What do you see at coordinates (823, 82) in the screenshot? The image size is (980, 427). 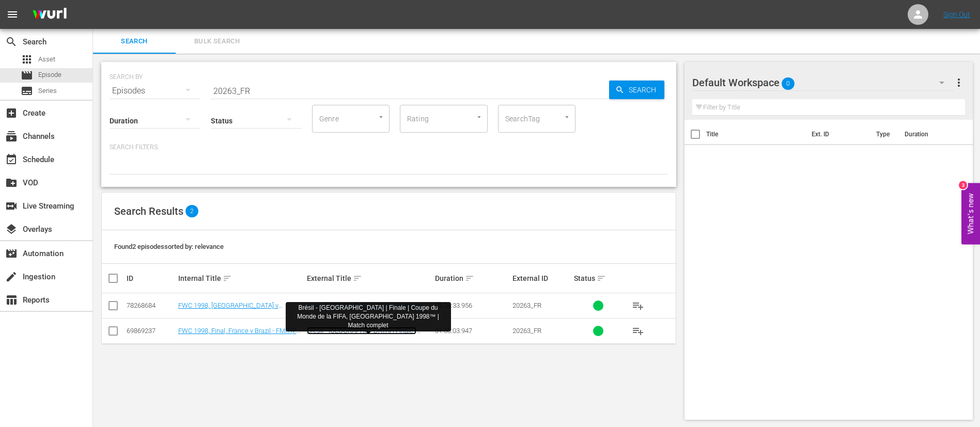 I see `div: Default Workspace` at bounding box center [823, 82].